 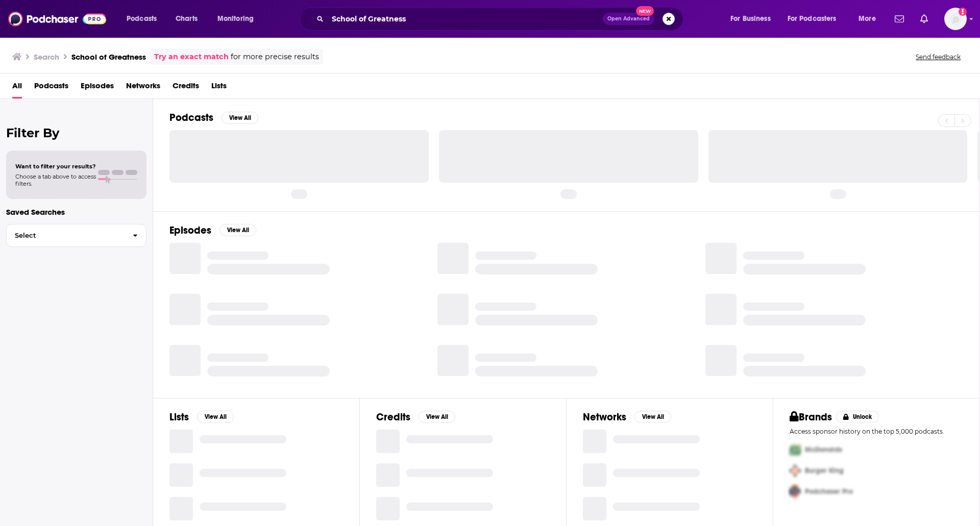 What do you see at coordinates (962, 12) in the screenshot?
I see `svg: Add a profile image` at bounding box center [962, 12].